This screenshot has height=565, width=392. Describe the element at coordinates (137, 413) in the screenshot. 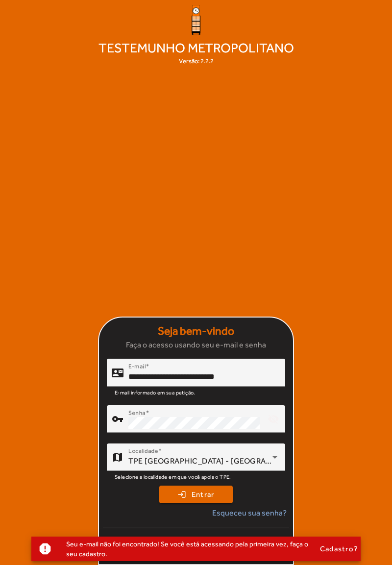

I see `mat-label: Senha` at that location.